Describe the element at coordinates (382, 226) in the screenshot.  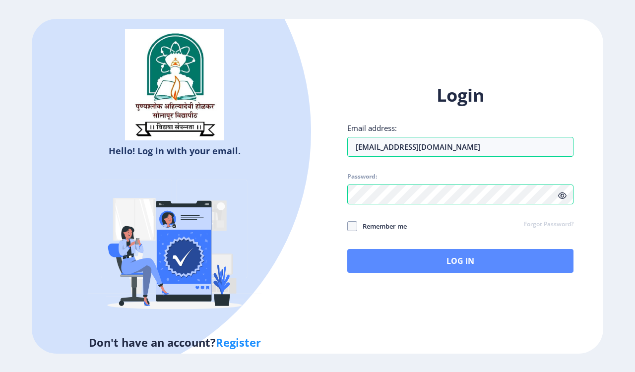
I see `span: Remember me` at that location.